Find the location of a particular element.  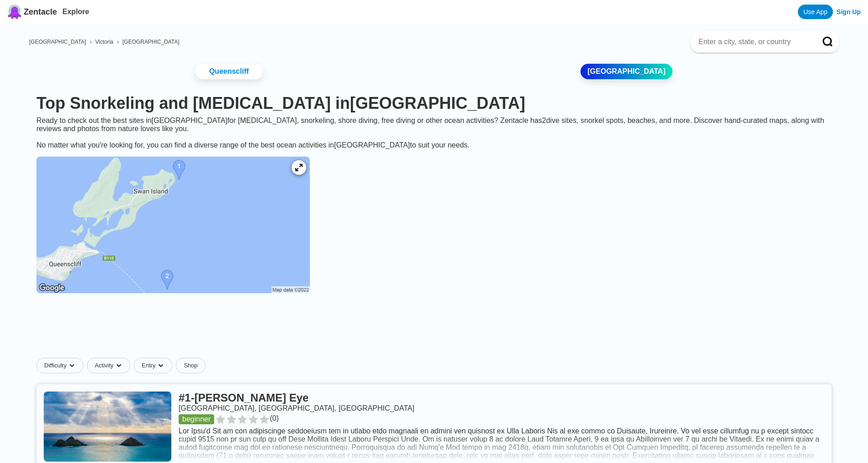

span: Activity is located at coordinates (104, 366).